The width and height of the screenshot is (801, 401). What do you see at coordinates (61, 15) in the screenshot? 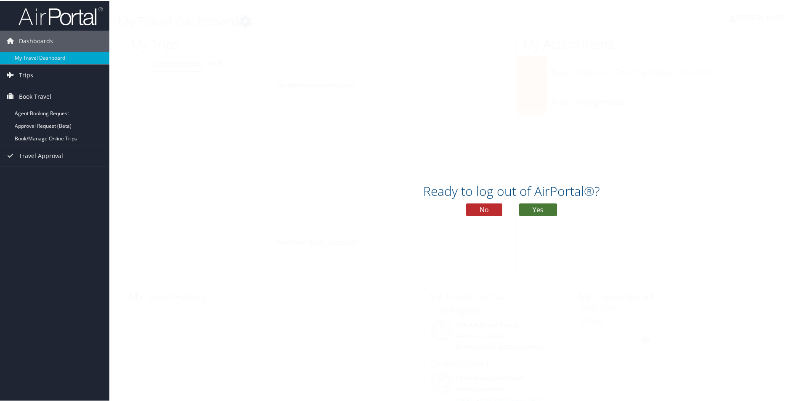
I see `img: airportal-logo.png` at bounding box center [61, 15].